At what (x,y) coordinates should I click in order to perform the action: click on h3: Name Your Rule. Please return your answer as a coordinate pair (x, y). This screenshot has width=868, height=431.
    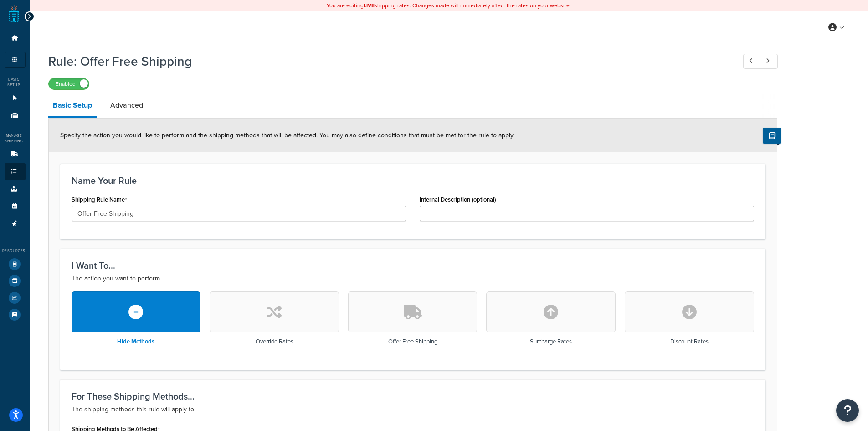
    Looking at the image, I should click on (413, 181).